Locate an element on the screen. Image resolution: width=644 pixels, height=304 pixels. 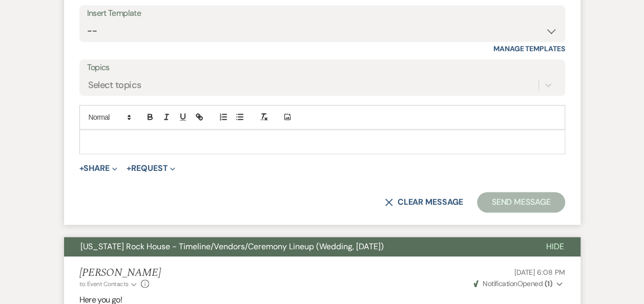
div: Select topics is located at coordinates (115, 84).